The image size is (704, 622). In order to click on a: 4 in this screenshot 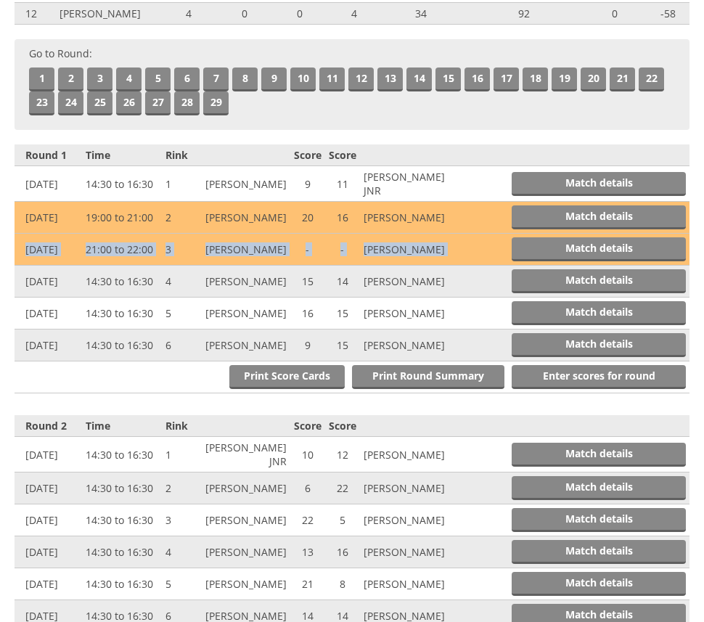, I will do `click(128, 79)`.